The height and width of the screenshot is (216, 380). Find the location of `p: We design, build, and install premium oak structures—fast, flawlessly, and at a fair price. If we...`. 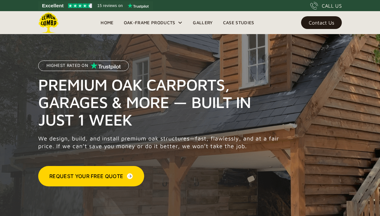

p: We design, build, and install premium oak structures—fast, flawlessly, and at a fair price. If we... is located at coordinates (161, 142).